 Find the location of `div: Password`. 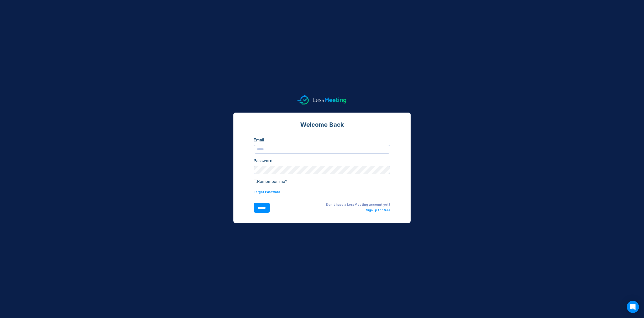

div: Password is located at coordinates (322, 161).